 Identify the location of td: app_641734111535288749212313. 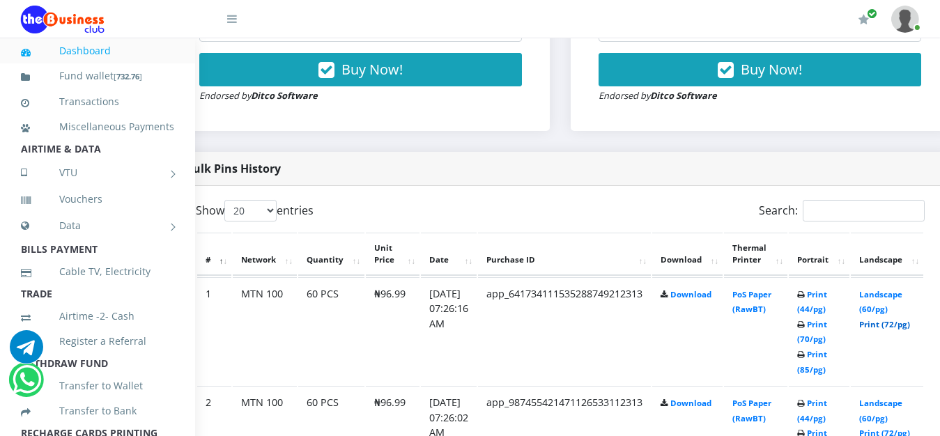
(565, 331).